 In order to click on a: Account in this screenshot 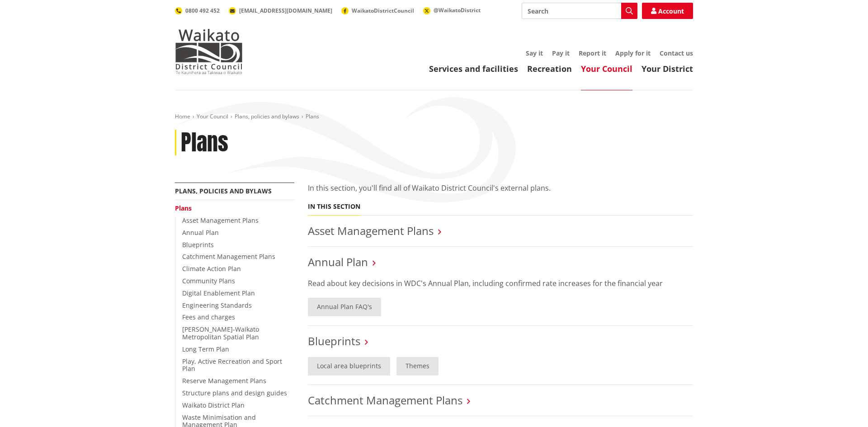, I will do `click(667, 11)`.